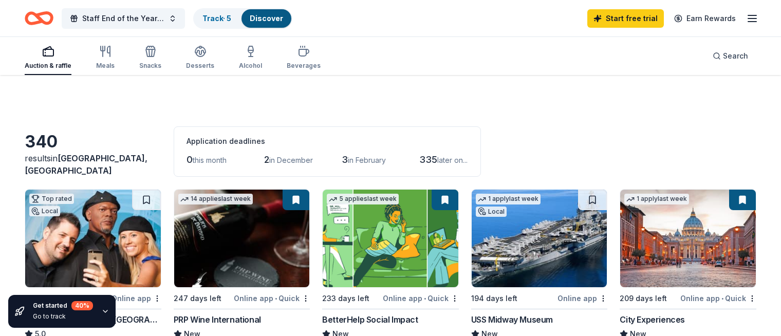  Describe the element at coordinates (48, 58) in the screenshot. I see `button: Auction & raffle` at that location.